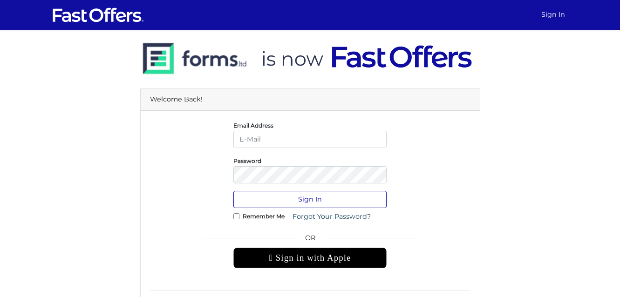 The width and height of the screenshot is (620, 297). What do you see at coordinates (332, 217) in the screenshot?
I see `a: Forgot Your Password?` at bounding box center [332, 217].